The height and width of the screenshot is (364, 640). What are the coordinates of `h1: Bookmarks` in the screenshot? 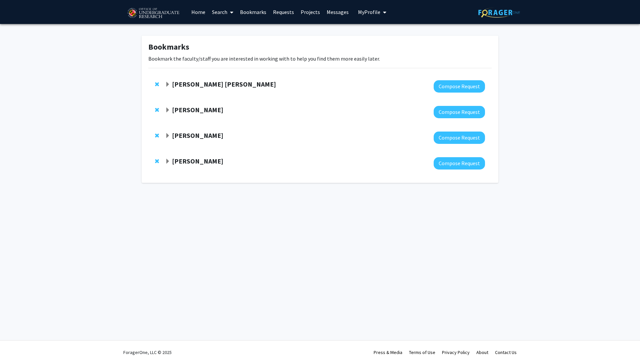 It's located at (320, 47).